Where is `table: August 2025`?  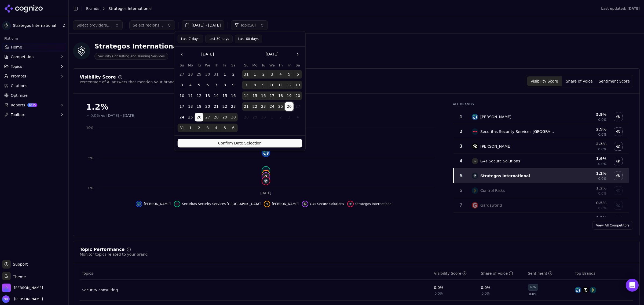 table: August 2025 is located at coordinates (208, 97).